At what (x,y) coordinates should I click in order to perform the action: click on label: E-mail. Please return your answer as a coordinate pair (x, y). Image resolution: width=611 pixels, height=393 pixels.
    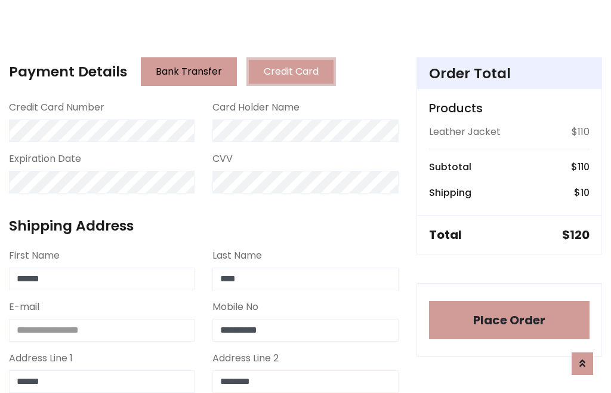
    Looking at the image, I should click on (24, 307).